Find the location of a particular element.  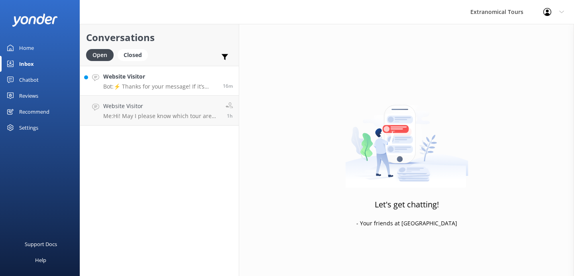

div: Home is located at coordinates (26, 48).